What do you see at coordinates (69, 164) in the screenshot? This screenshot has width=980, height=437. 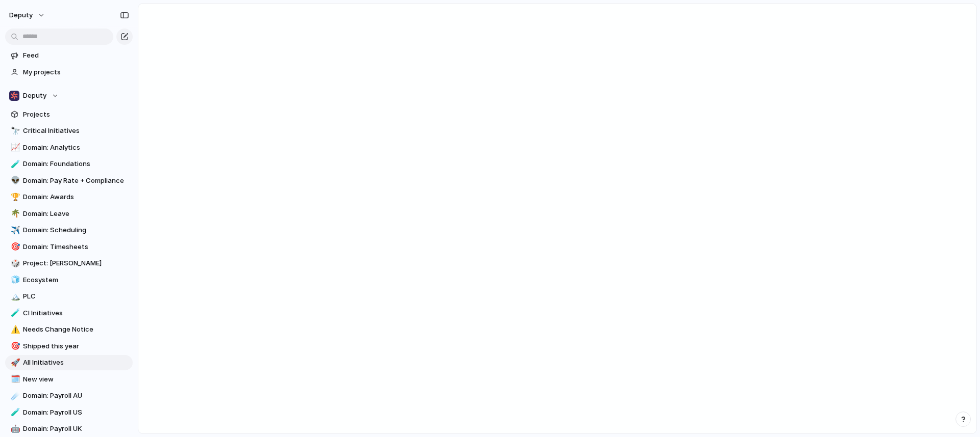 I see `div: 🧪Domain: Foundations` at bounding box center [69, 164].